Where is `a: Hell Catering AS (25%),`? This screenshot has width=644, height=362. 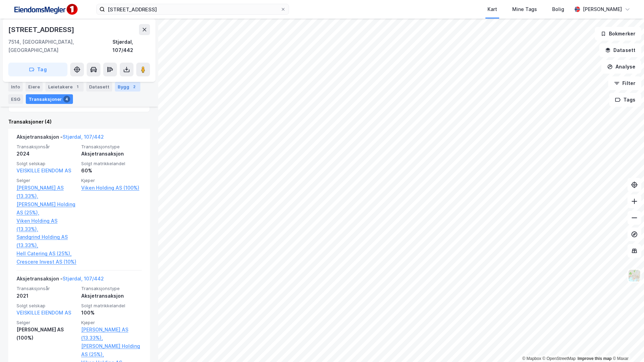
a: Hell Catering AS (25%), is located at coordinates (47, 254).